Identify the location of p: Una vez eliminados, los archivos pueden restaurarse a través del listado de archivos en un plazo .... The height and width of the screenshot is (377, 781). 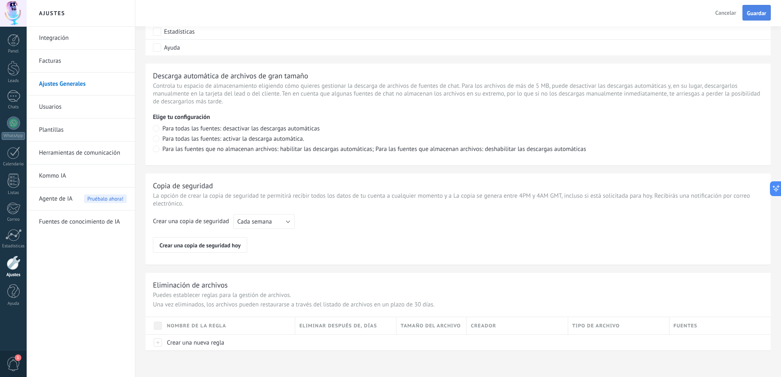
(458, 304).